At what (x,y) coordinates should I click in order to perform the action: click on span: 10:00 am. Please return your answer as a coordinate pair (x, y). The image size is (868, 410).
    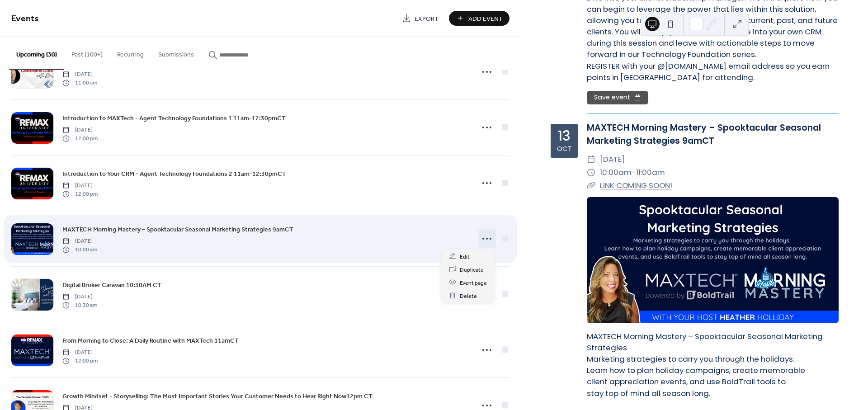
    Looking at the image, I should click on (80, 249).